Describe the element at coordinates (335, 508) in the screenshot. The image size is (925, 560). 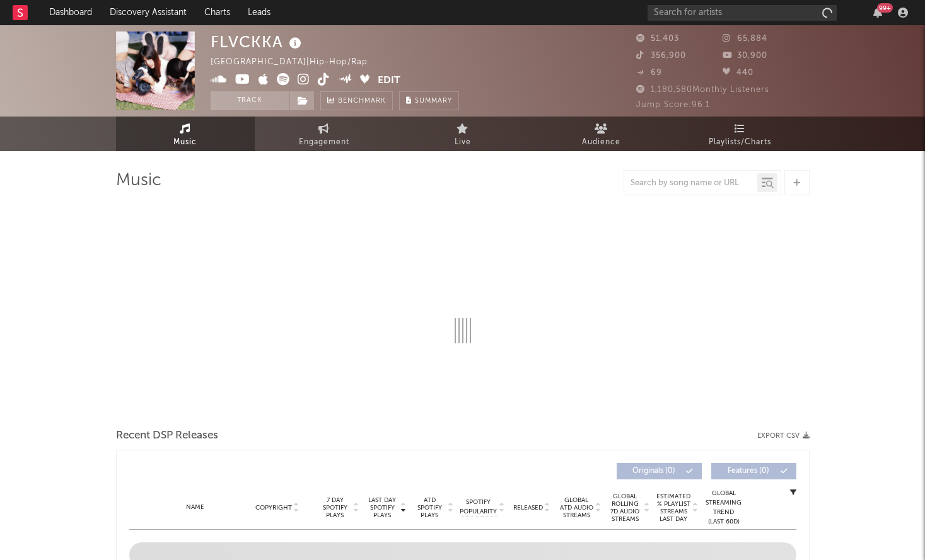
I see `span: 7 Day Spotify Plays` at that location.